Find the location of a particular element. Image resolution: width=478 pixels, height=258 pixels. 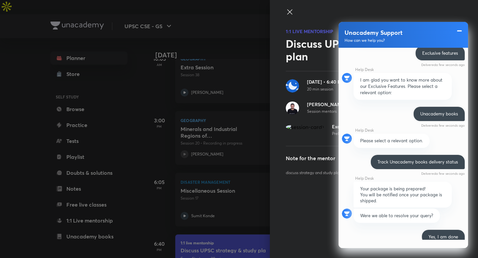

p: discuss strategy and study plans and goals is located at coordinates (363, 173).